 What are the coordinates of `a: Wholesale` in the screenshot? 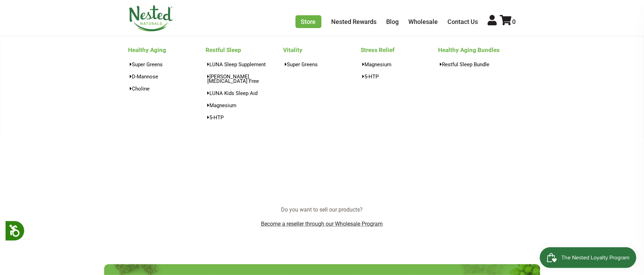 It's located at (423, 21).